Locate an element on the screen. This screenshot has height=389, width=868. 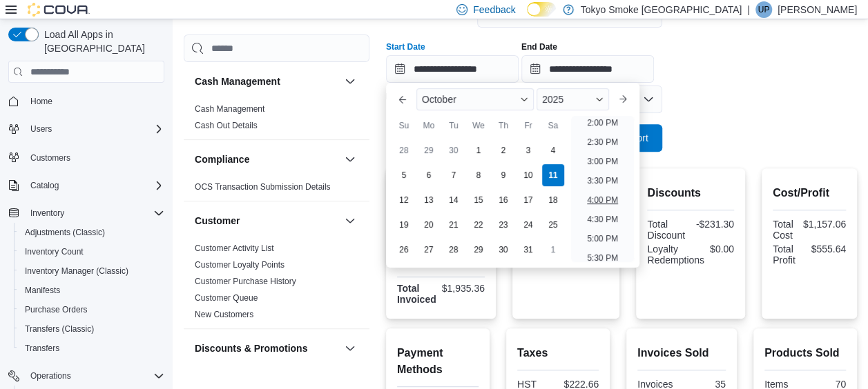
div: Total Discount is located at coordinates (667, 229).